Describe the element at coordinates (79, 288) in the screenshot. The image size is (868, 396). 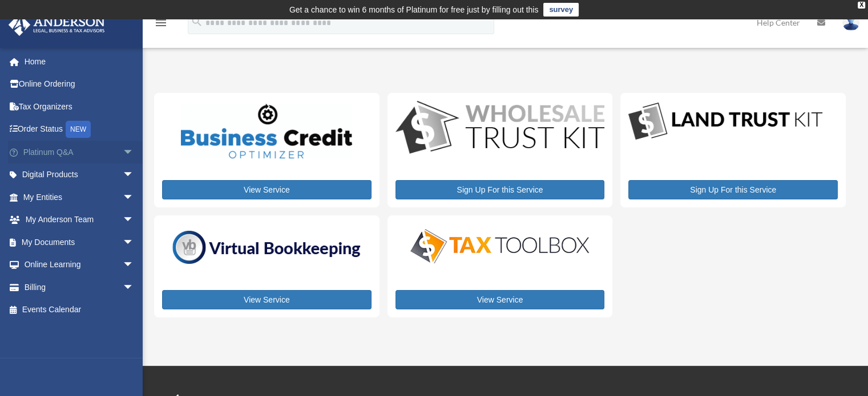
I see `a: Billingarrow_drop_down` at that location.